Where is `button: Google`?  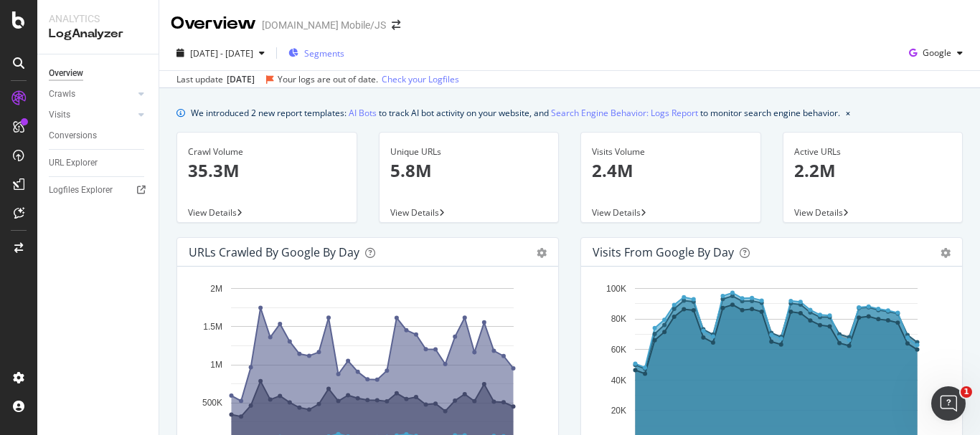 button: Google is located at coordinates (936, 53).